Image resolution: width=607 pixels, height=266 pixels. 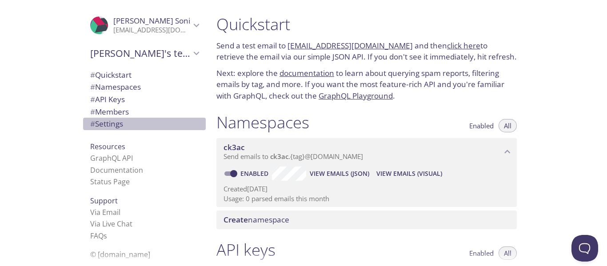 What do you see at coordinates (255, 173) in the screenshot?
I see `a: Enabled` at bounding box center [255, 173].